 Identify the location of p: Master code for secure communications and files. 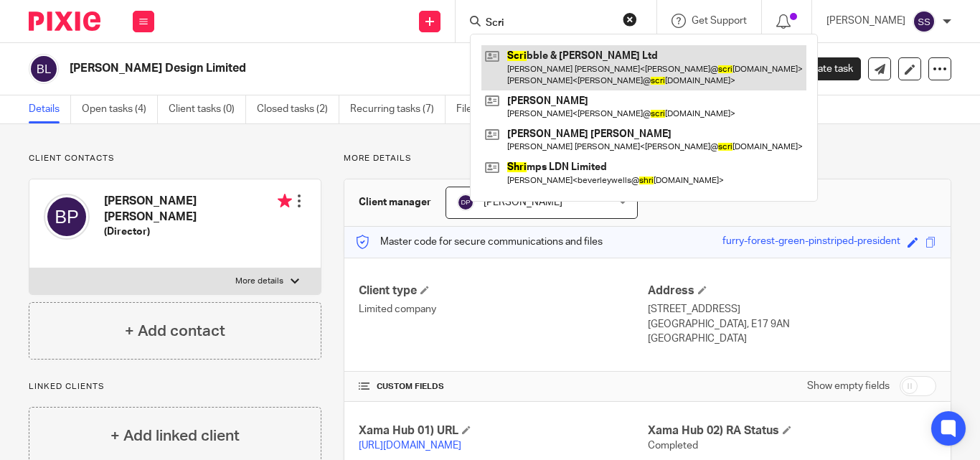
(479, 241).